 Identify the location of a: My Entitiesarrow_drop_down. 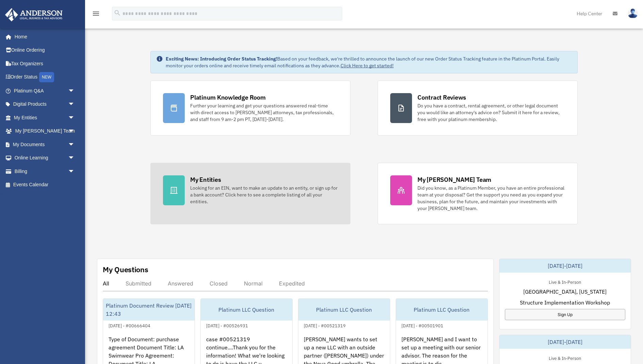
(45, 118).